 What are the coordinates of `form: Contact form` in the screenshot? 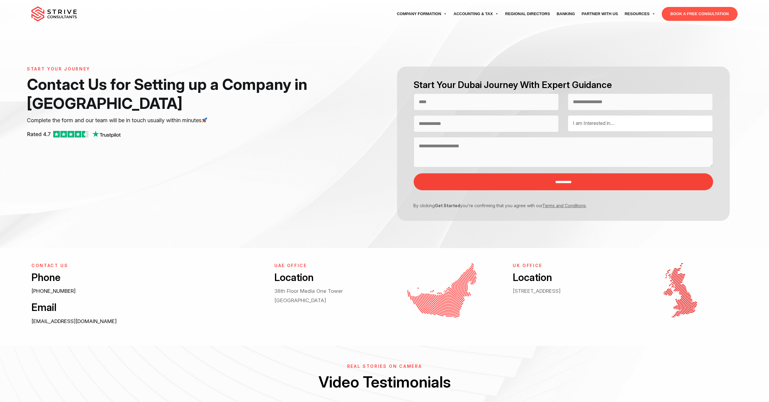 It's located at (563, 144).